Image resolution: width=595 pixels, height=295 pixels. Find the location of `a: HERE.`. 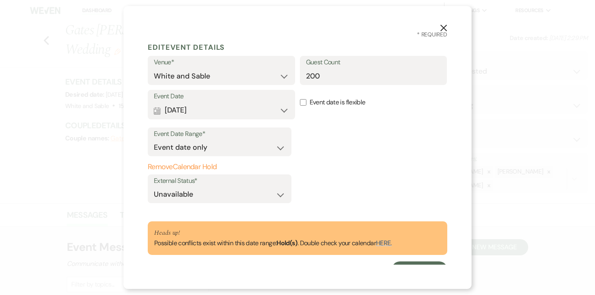

a: HERE. is located at coordinates (384, 243).